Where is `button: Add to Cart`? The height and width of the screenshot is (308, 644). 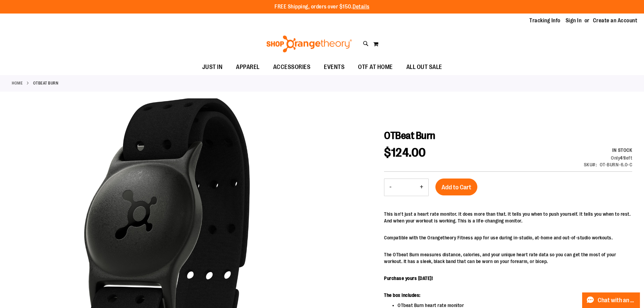 button: Add to Cart is located at coordinates (456, 187).